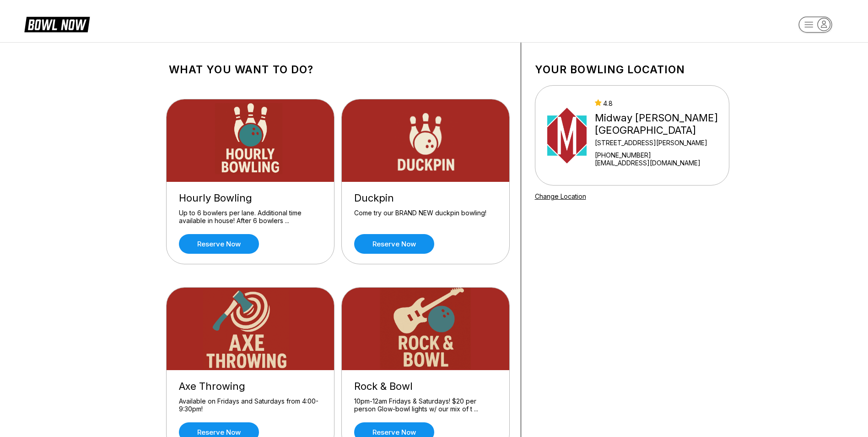  What do you see at coordinates (561, 196) in the screenshot?
I see `a: Change Location` at bounding box center [561, 196].